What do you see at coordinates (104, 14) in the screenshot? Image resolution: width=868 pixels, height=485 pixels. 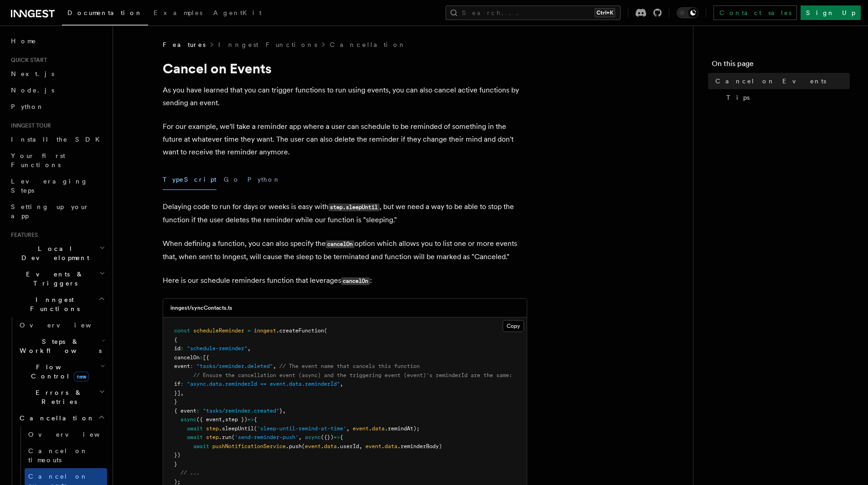 I see `a: Documentation` at bounding box center [104, 14].